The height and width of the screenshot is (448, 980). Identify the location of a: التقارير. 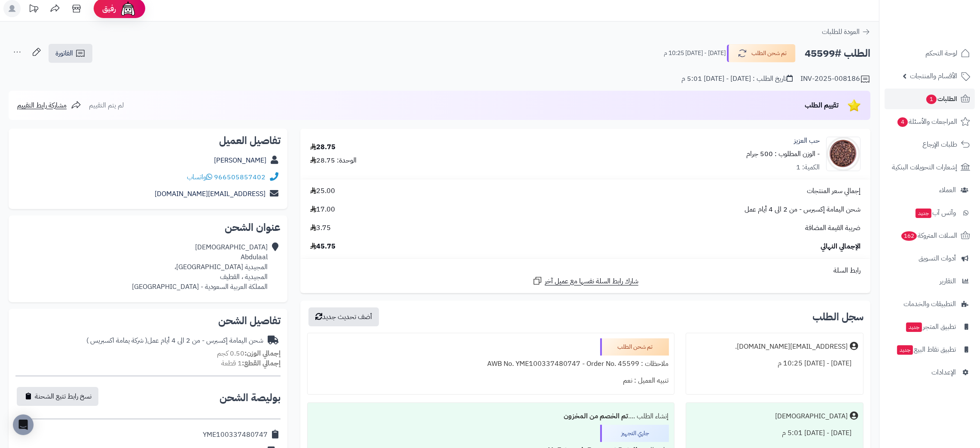
(929, 281).